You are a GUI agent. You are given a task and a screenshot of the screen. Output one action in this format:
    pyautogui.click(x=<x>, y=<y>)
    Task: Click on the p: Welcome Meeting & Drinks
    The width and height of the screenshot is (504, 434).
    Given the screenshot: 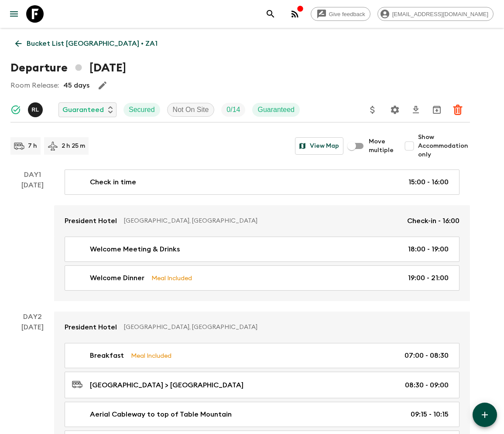 What is the action you would take?
    pyautogui.click(x=135, y=249)
    